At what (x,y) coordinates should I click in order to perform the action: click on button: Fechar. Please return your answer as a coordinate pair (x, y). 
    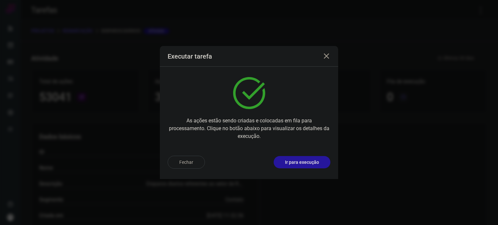
    Looking at the image, I should click on (186, 162).